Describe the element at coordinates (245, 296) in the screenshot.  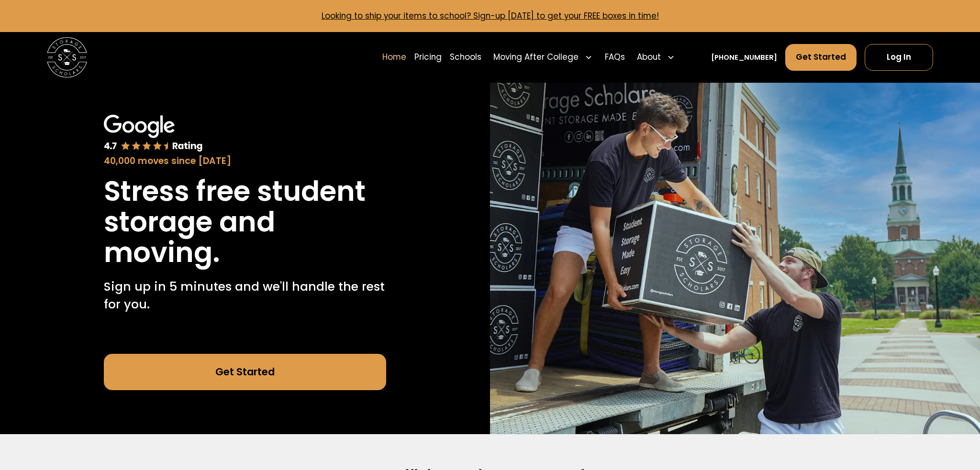
I see `p: Sign up in 5 minutes and we'll handle the rest for you.` at that location.